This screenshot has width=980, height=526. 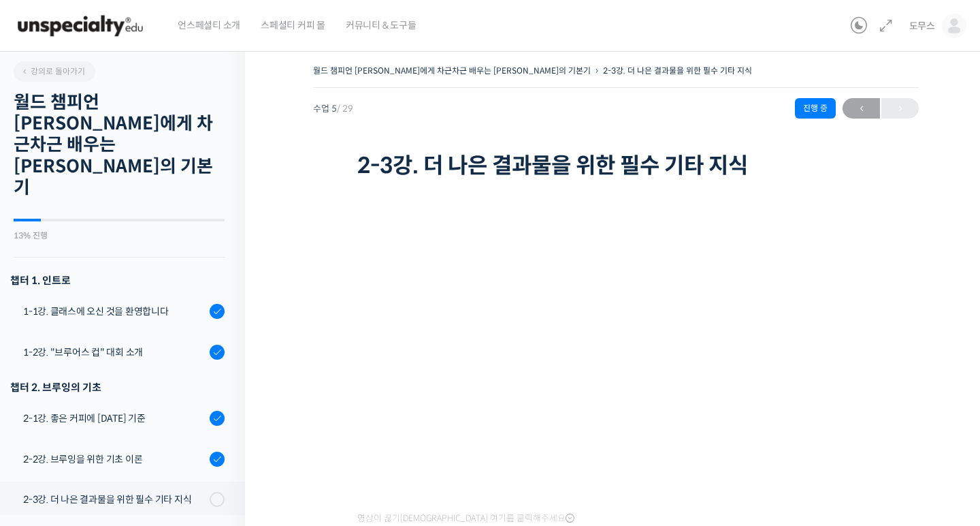 I want to click on div: 1-2강. "브루어스 컵" 대회 소개, so click(x=114, y=352).